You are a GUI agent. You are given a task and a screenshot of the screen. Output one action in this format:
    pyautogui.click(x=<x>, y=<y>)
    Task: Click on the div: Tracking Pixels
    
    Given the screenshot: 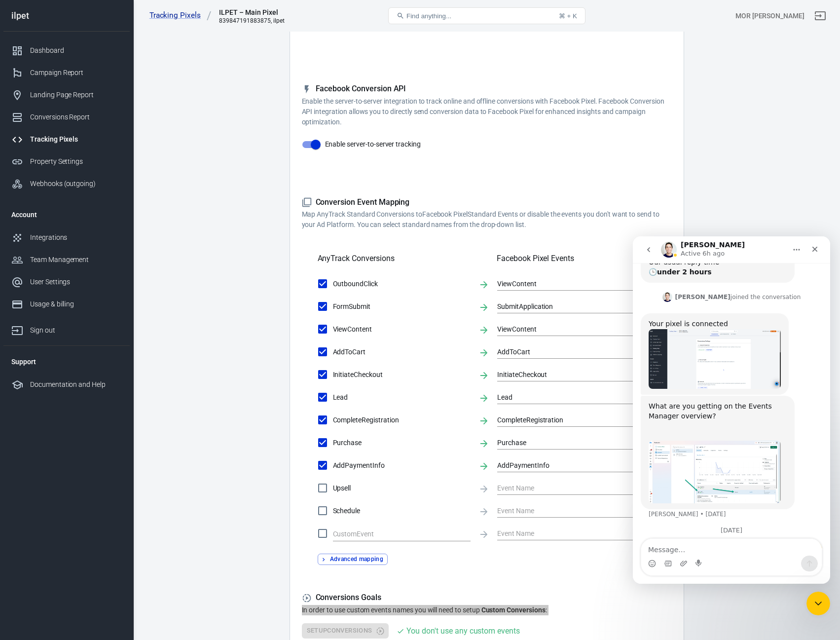 What is the action you would take?
    pyautogui.click(x=76, y=139)
    